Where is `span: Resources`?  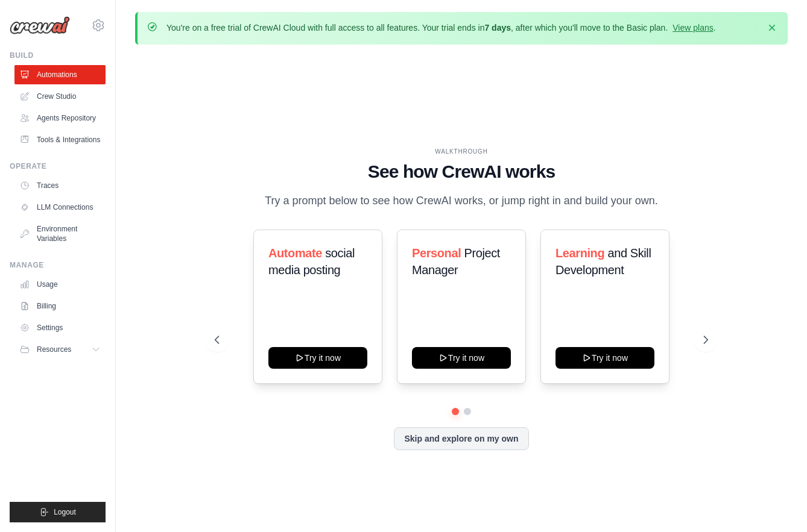 span: Resources is located at coordinates (54, 349).